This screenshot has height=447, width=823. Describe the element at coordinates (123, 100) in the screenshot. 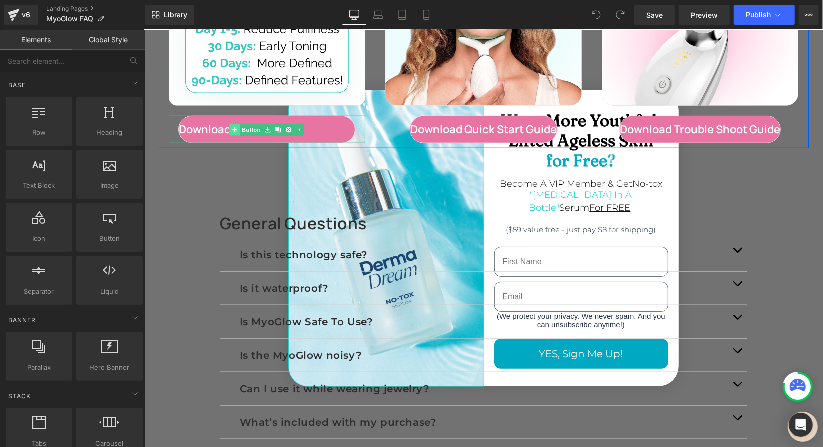

I see `a: Download Habit Tracker` at that location.